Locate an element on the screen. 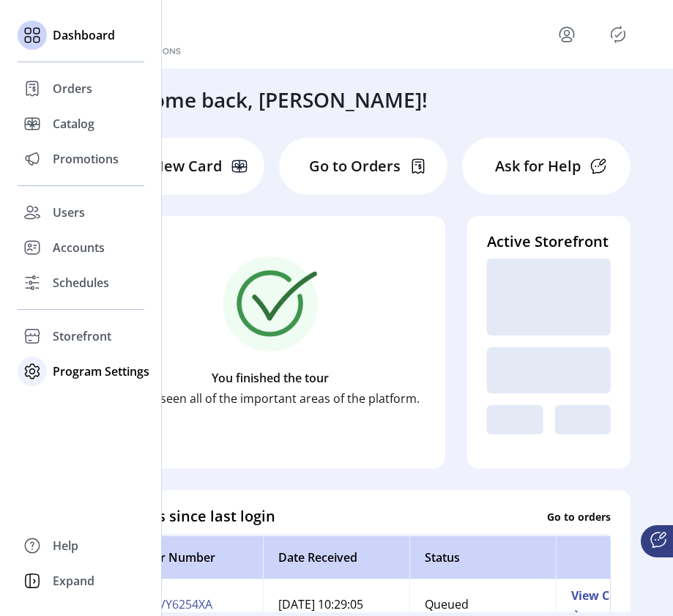  th: Date Received is located at coordinates (336, 557).